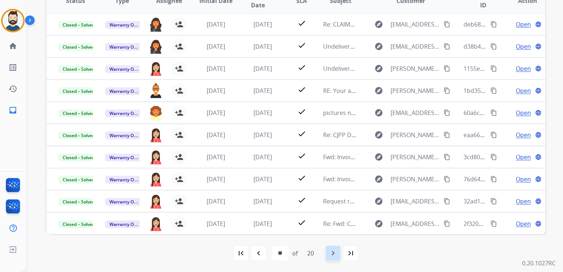 The image size is (563, 272). Describe the element at coordinates (13, 89) in the screenshot. I see `mat-icon: history` at that location.